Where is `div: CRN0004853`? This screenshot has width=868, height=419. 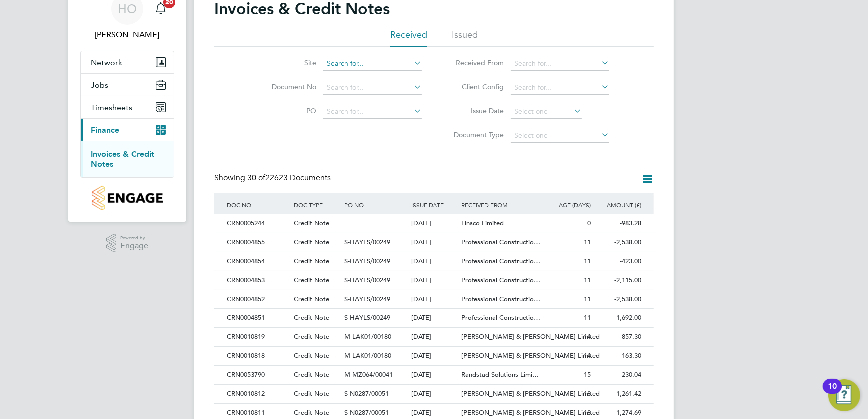 div: CRN0004853 is located at coordinates (258, 280).